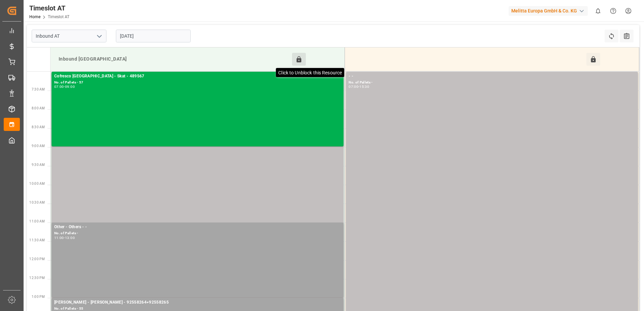  Describe the element at coordinates (598, 11) in the screenshot. I see `button: show 0 new notifications` at that location.